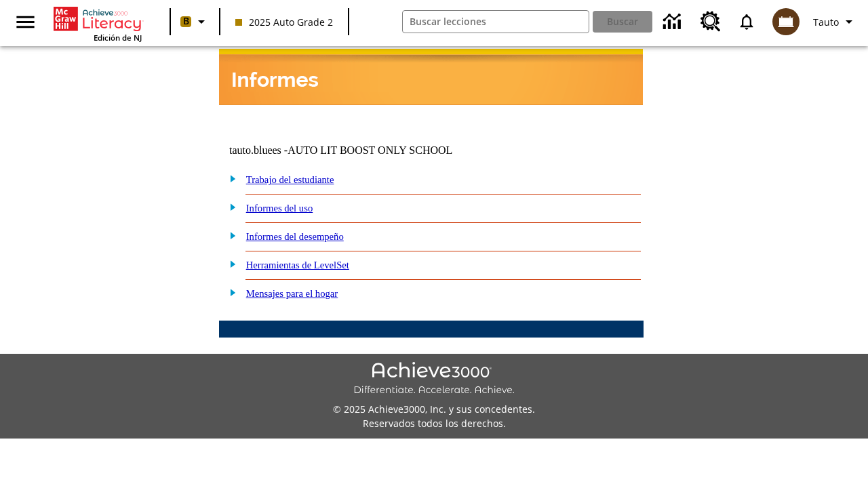  I want to click on div: Portada, so click(97, 23).